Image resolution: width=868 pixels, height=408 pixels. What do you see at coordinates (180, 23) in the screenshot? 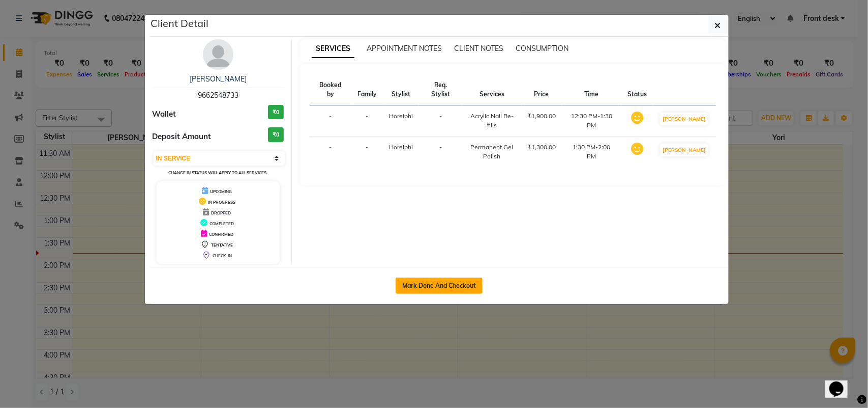
I see `h5: Client Detail` at bounding box center [180, 23].